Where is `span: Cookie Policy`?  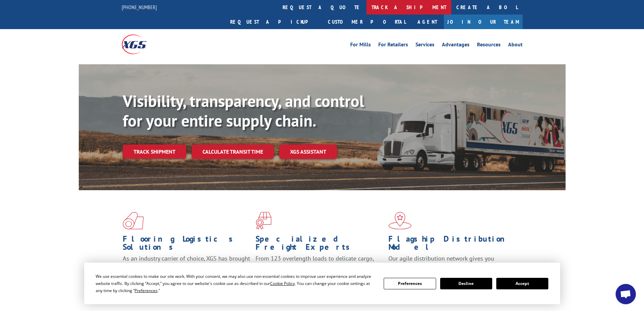 span: Cookie Policy is located at coordinates (283, 283).